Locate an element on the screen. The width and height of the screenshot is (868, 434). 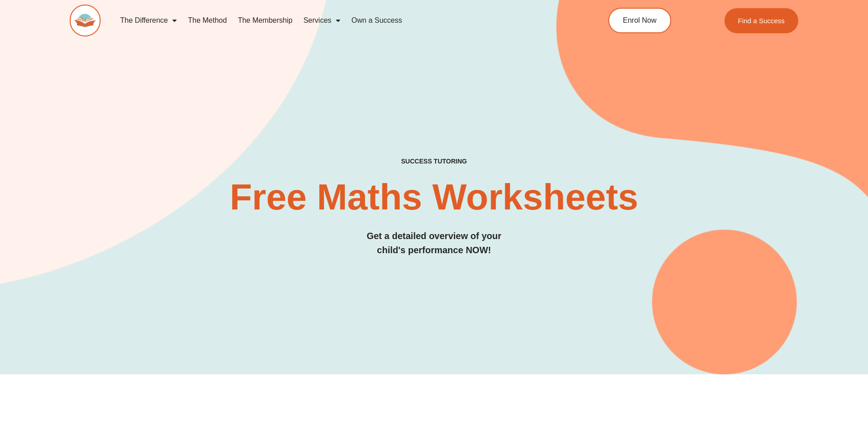
a: Find a Success is located at coordinates (761, 21).